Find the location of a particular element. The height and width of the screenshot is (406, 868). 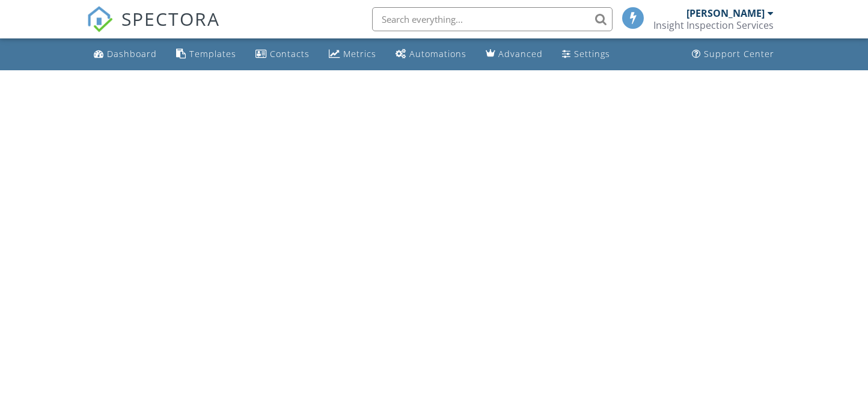

a: SPECTORA is located at coordinates (154, 29).